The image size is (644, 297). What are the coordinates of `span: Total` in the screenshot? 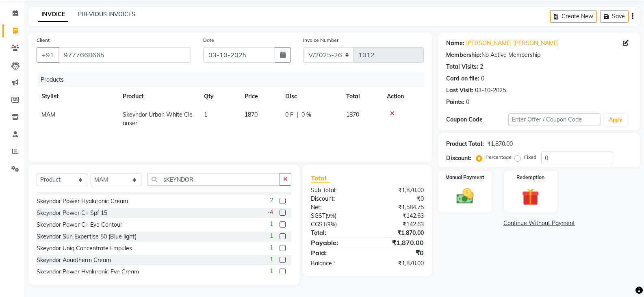 It's located at (320, 178).